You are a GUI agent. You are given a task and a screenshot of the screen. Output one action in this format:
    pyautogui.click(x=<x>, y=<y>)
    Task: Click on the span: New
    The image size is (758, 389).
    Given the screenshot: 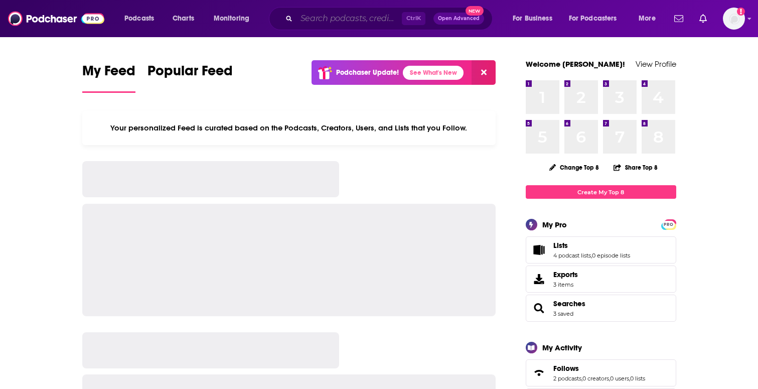 What is the action you would take?
    pyautogui.click(x=475, y=11)
    